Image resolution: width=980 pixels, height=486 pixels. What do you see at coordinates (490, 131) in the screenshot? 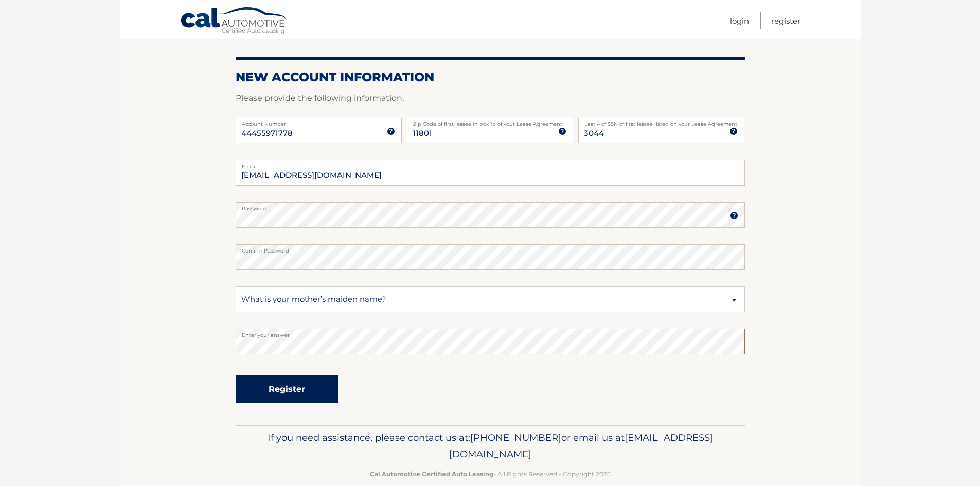
I see `input: Zip Code` at bounding box center [490, 131].